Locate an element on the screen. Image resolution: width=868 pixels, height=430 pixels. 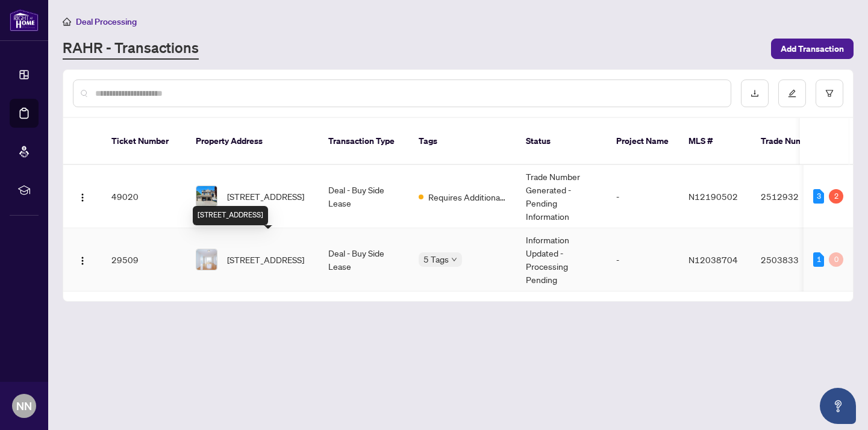
span: NN is located at coordinates (24, 406).